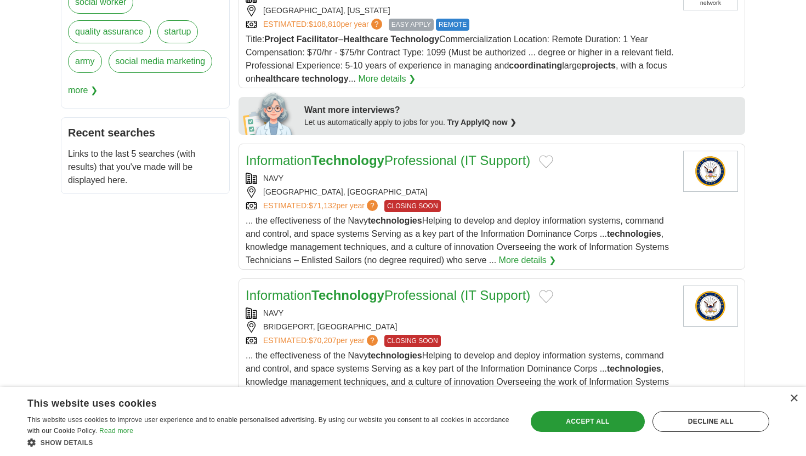 The image size is (806, 456). What do you see at coordinates (521, 122) in the screenshot?
I see `div: Let us automatically apply to jobs for you.` at bounding box center [521, 122].